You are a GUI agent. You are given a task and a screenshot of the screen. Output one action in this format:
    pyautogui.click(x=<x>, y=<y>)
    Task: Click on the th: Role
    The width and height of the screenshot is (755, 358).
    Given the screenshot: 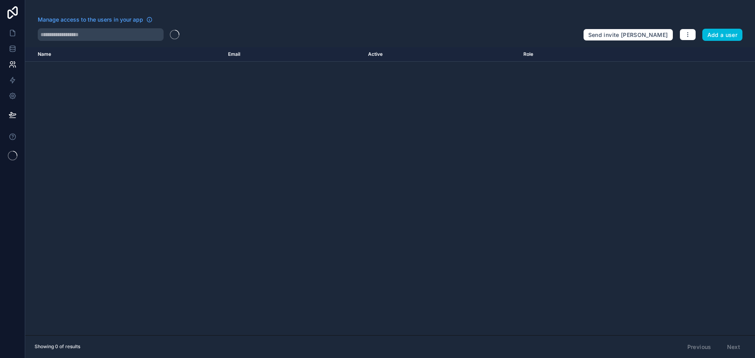 What is the action you would take?
    pyautogui.click(x=581, y=54)
    